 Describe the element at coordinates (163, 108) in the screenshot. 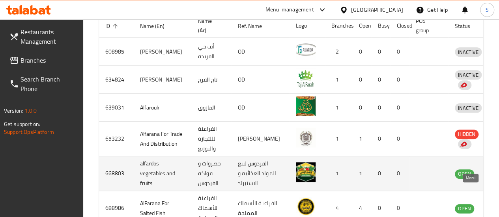

I see `td: Alfarouk` at that location.